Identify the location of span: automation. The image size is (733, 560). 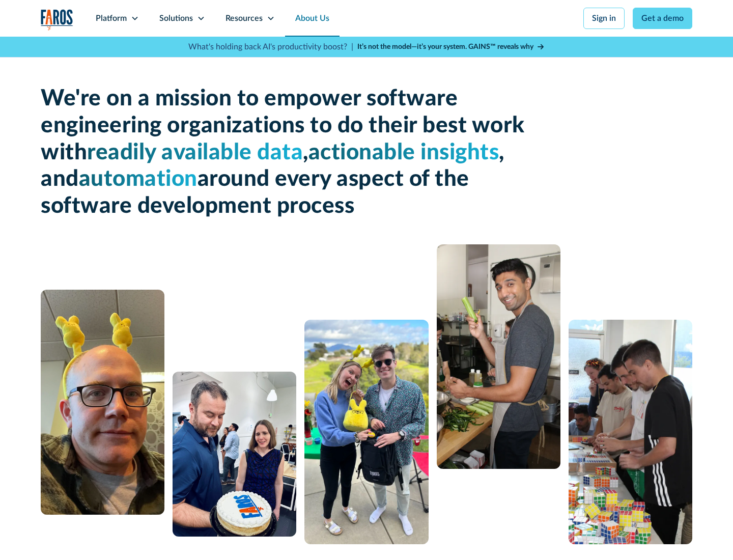
(138, 179).